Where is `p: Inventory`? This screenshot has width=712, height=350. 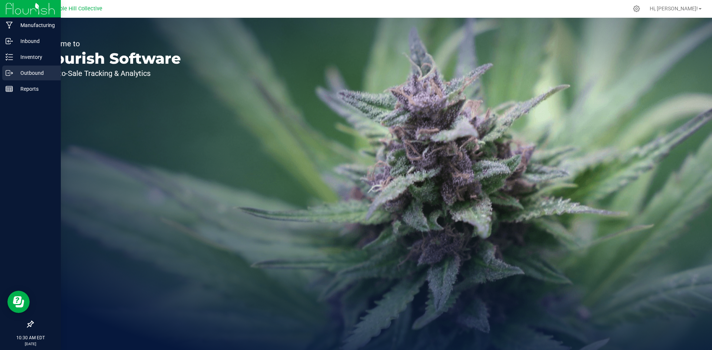 p: Inventory is located at coordinates (35, 57).